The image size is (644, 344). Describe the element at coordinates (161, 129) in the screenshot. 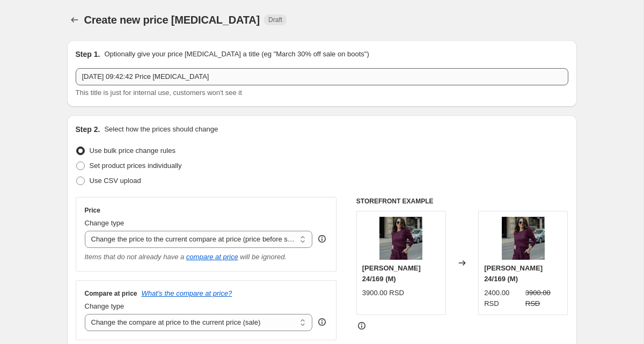

I see `p: Select how the prices should change` at that location.